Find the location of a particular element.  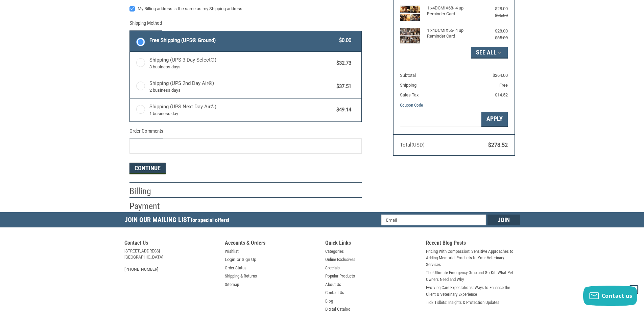

a: About Us is located at coordinates (333, 285).